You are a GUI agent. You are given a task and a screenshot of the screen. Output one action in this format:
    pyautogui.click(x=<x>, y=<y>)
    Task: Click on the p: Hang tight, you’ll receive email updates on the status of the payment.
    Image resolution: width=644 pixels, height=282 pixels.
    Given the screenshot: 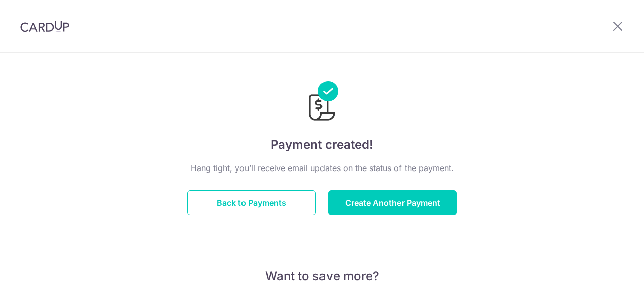 What is the action you would take?
    pyautogui.click(x=322, y=168)
    